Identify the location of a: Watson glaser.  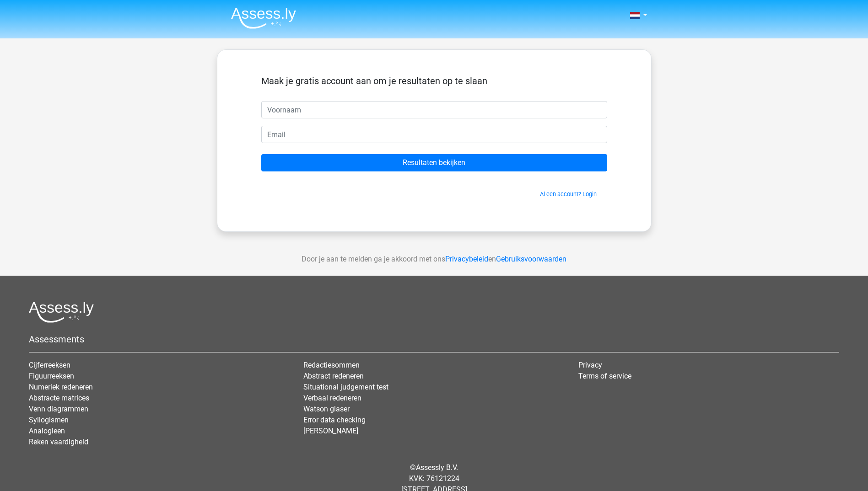
(327, 409).